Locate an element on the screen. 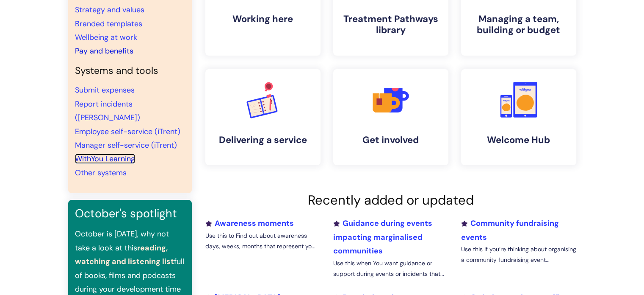 The width and height of the screenshot is (644, 295). a: Guidance during events impacting marginalised communities is located at coordinates (382, 237).